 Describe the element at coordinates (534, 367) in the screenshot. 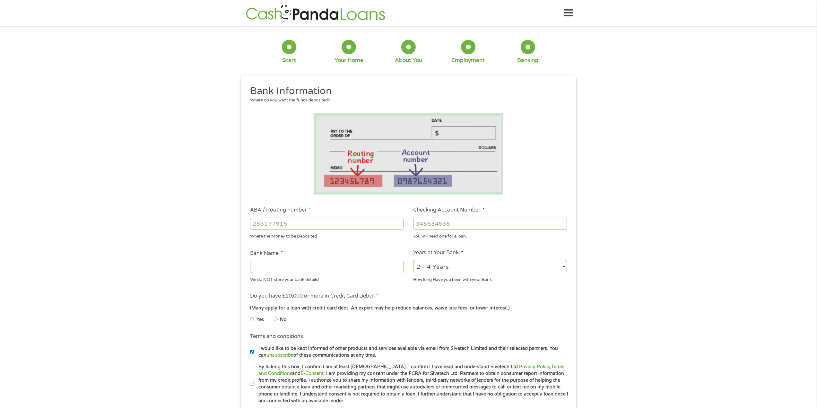

I see `a: Privacy Policy` at that location.